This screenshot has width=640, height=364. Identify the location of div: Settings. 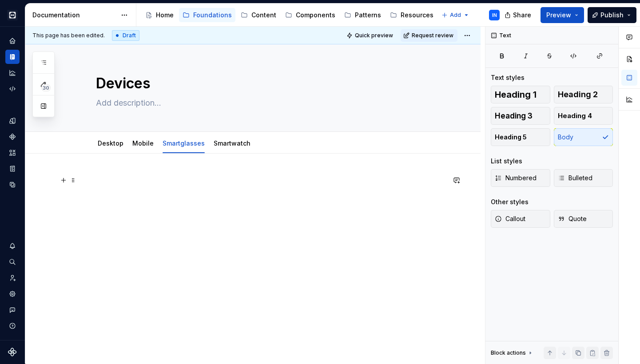
(12, 294).